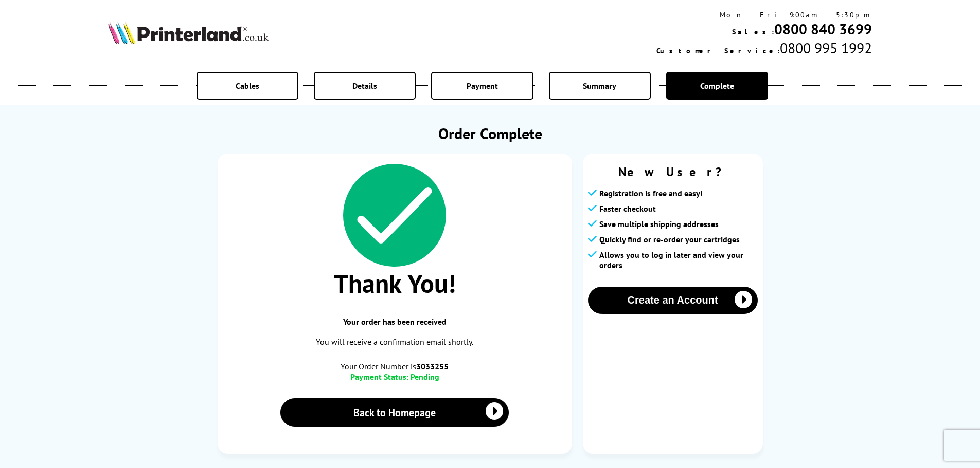  Describe the element at coordinates (823, 29) in the screenshot. I see `b: 0800 840 3699` at that location.